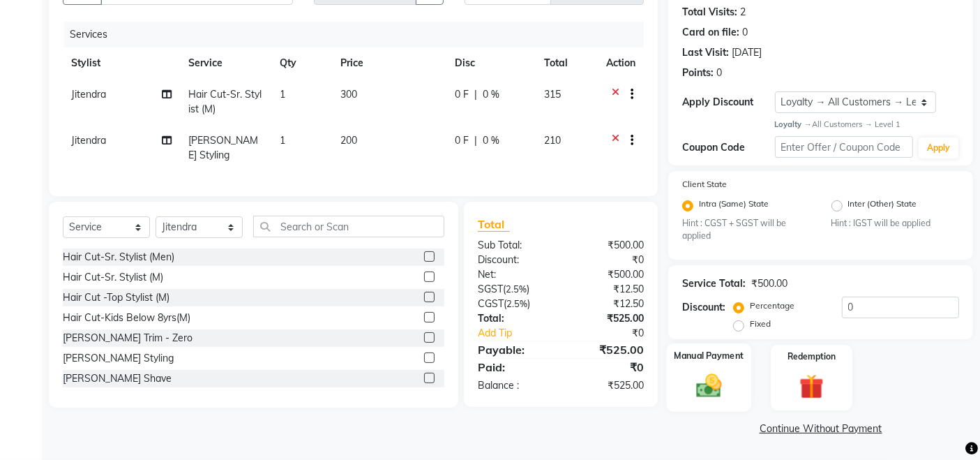  I want to click on input: Enter Offer / Coupon Code, so click(843, 146).